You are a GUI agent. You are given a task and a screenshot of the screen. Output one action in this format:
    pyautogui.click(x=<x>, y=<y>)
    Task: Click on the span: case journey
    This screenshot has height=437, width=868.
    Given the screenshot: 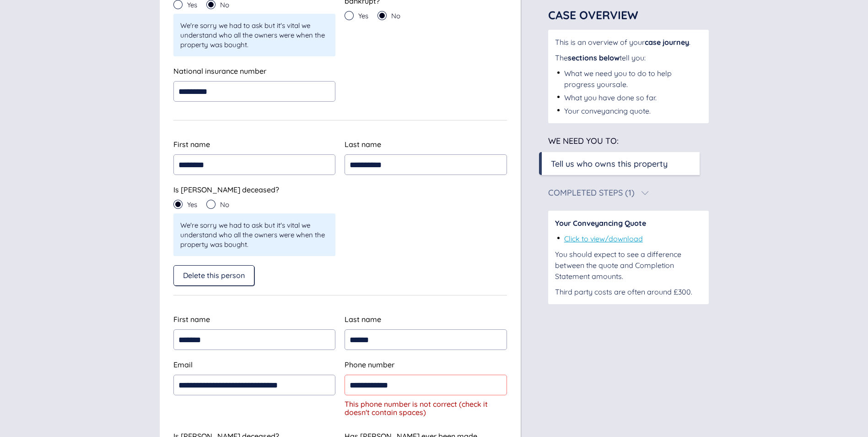 What is the action you would take?
    pyautogui.click(x=667, y=43)
    